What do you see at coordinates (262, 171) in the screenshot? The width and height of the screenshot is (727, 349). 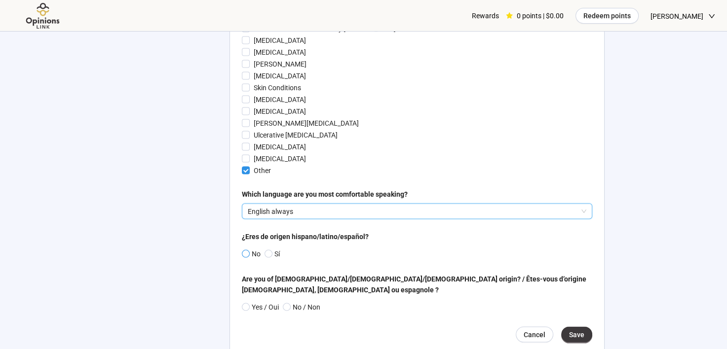 I see `p: Other` at bounding box center [262, 171].